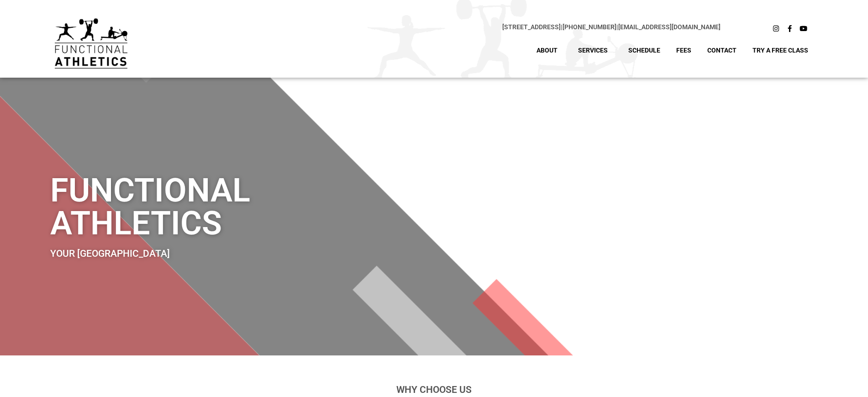  Describe the element at coordinates (683, 51) in the screenshot. I see `a: Fees` at that location.